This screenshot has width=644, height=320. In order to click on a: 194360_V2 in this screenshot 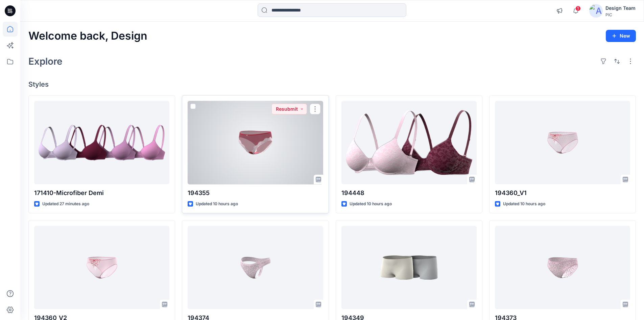, I will do `click(102, 267)`.